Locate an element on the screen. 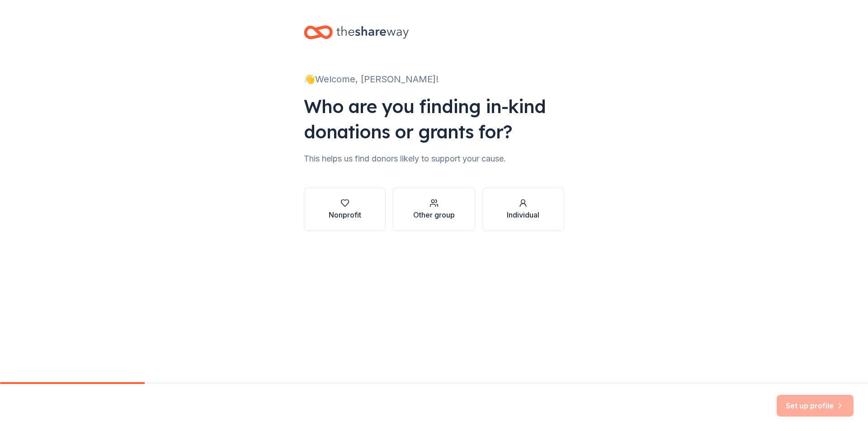  button: Other group is located at coordinates (434, 210).